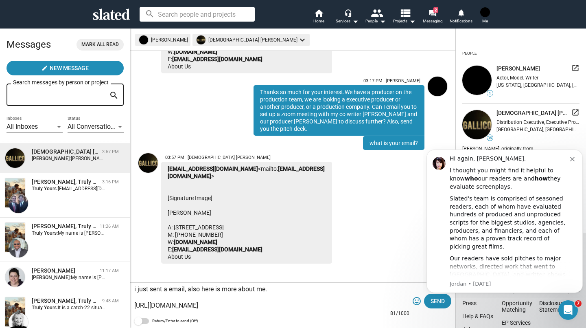 The image size is (586, 328). I want to click on span: All Conversations, so click(92, 126).